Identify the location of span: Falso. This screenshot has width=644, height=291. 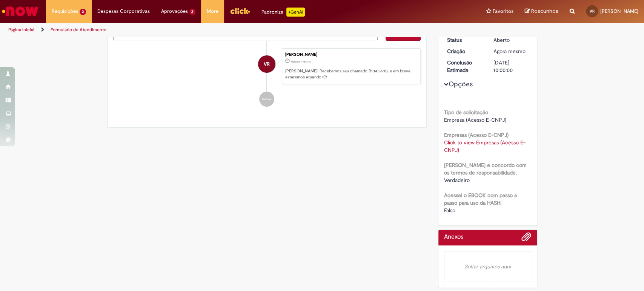
(450, 210).